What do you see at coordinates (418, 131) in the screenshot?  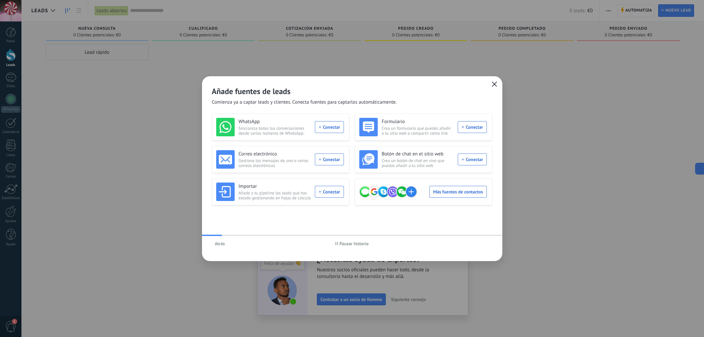 I see `span: Crea un formulario que puedes añadir a tu sitio web o compartir como link` at bounding box center [418, 131].